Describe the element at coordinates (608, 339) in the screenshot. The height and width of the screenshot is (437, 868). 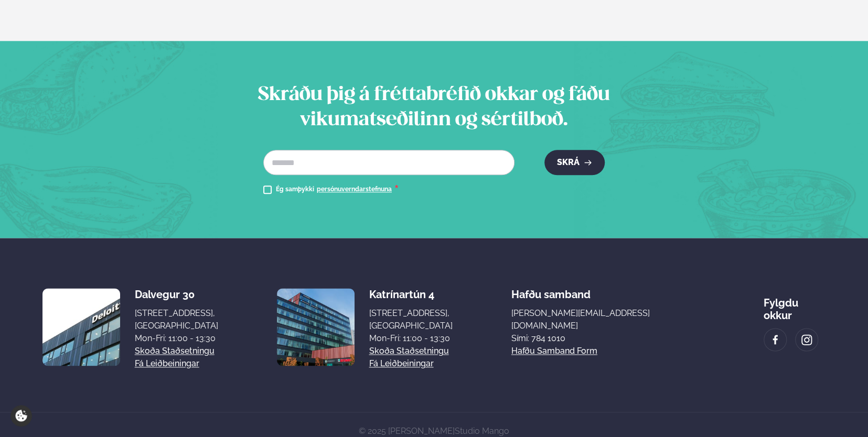
I see `p: Sími: 784 1010` at that location.